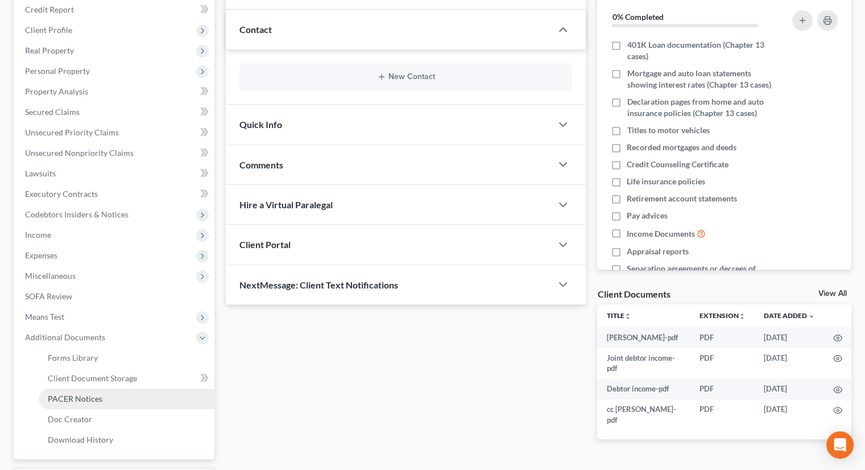  I want to click on a: Date Added expand_more, so click(789, 315).